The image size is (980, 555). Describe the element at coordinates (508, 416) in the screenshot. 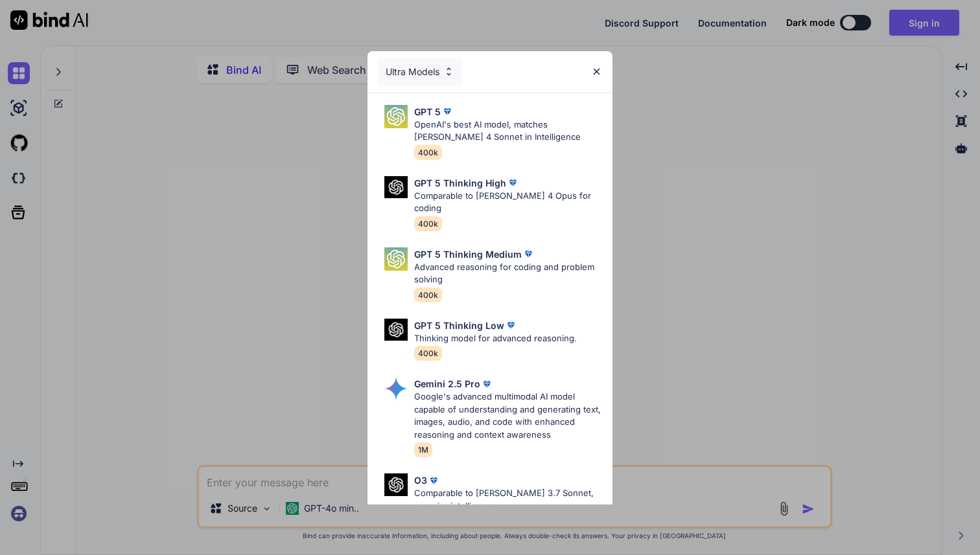

I see `p: Google's advanced multimodal AI model capable of understanding and generating text, images, audio...` at that location.